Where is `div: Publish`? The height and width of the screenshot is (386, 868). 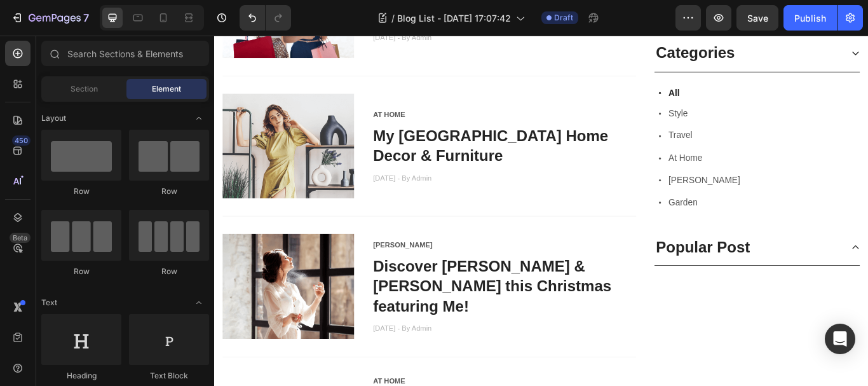
div: Publish is located at coordinates (810, 18).